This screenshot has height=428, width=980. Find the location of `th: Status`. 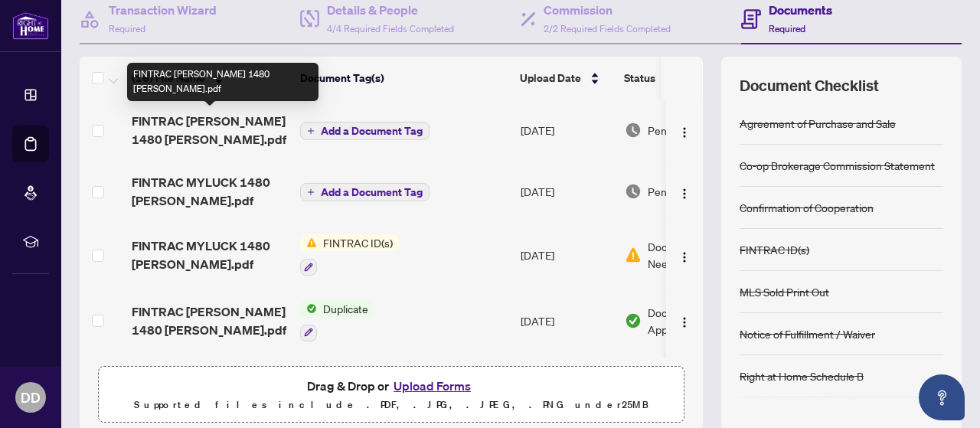

th: Status is located at coordinates (683, 78).